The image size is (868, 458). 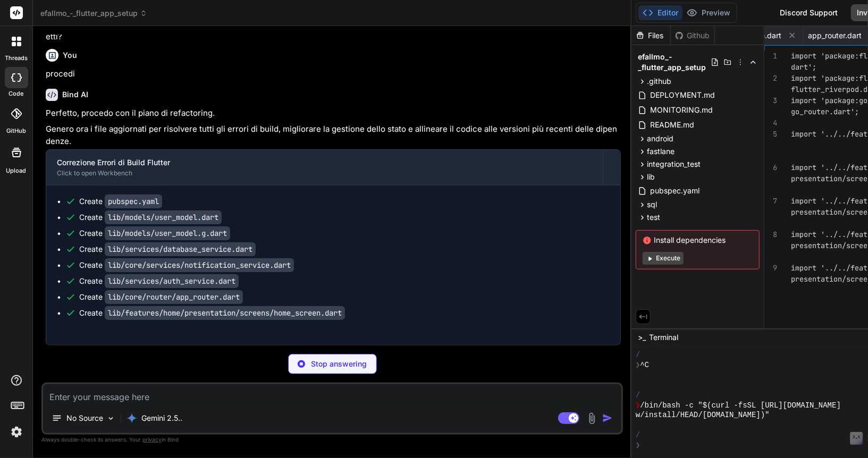 I want to click on code: lib/services/database_service.dart, so click(x=180, y=249).